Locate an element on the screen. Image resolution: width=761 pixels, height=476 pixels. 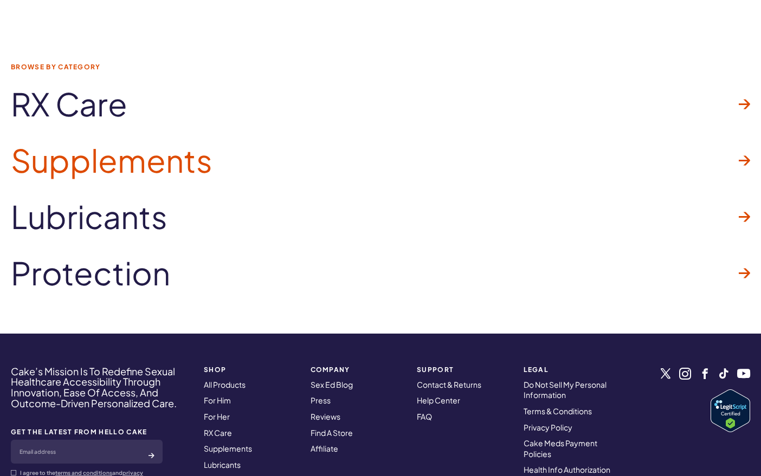
a: Verify LegitScript Approval for www.hellocake.com is located at coordinates (730, 411).